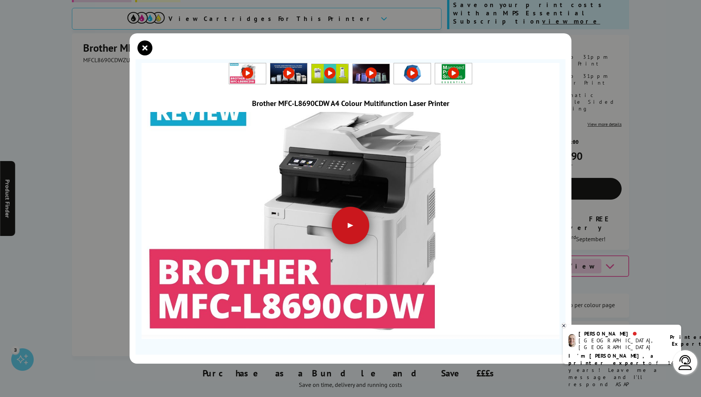  What do you see at coordinates (454, 73) in the screenshot?
I see `img: Brother MPS Essential` at bounding box center [454, 73].